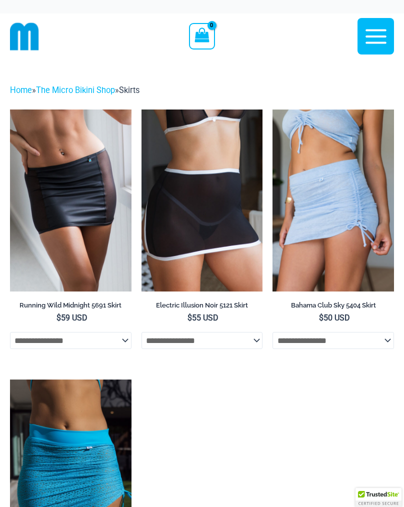 The image size is (404, 507). What do you see at coordinates (203, 318) in the screenshot?
I see `bdi: 55 USD` at bounding box center [203, 318].